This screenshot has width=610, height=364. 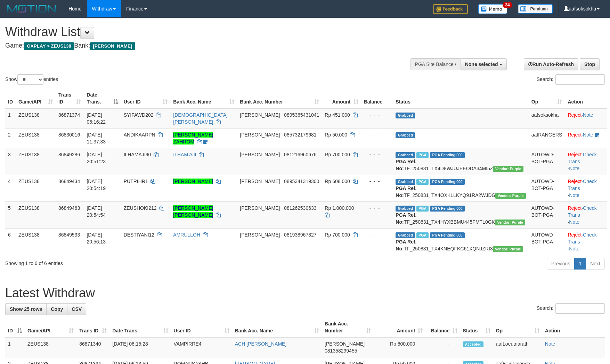 What do you see at coordinates (301, 115) in the screenshot?
I see `span: Copy 0895365431041 to clipboard` at bounding box center [301, 115].